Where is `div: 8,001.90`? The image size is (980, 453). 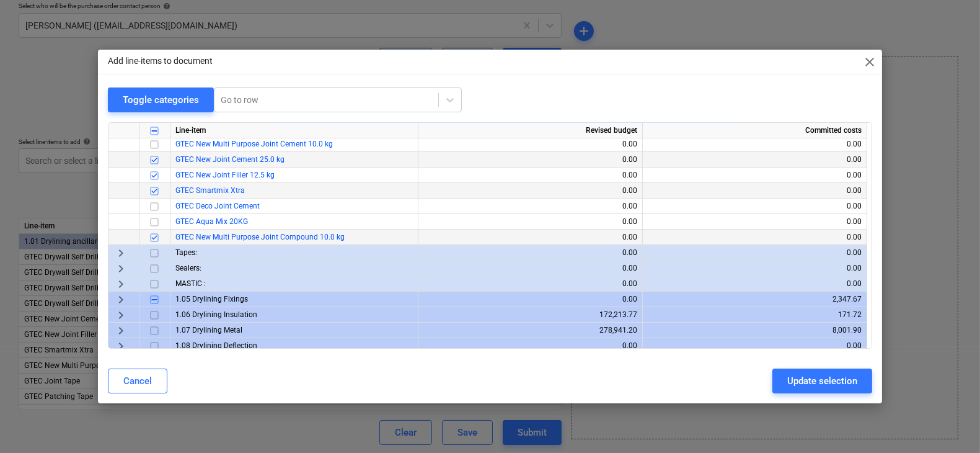
div: 8,001.90 is located at coordinates (754, 330).